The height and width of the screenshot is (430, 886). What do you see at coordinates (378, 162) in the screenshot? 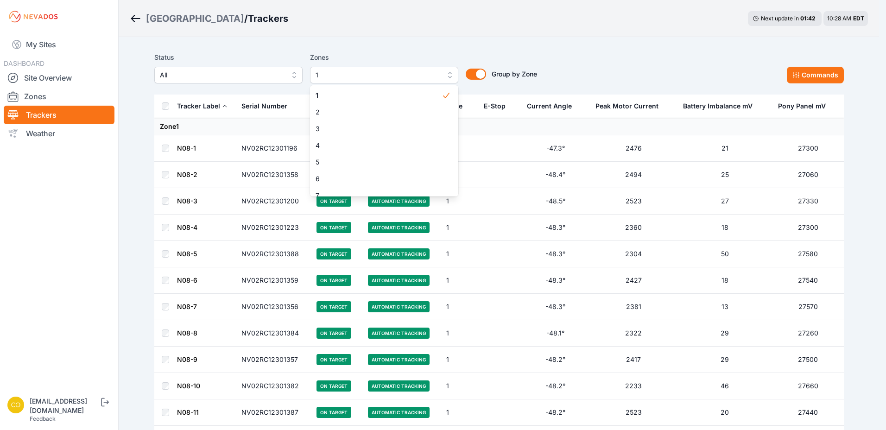
I see `span: 5` at bounding box center [378, 162].